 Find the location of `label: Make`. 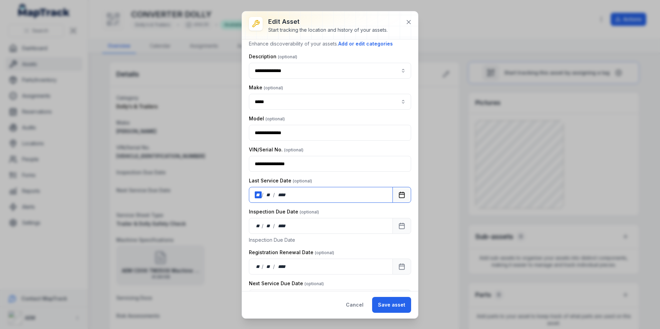

label: Make is located at coordinates (266, 88).